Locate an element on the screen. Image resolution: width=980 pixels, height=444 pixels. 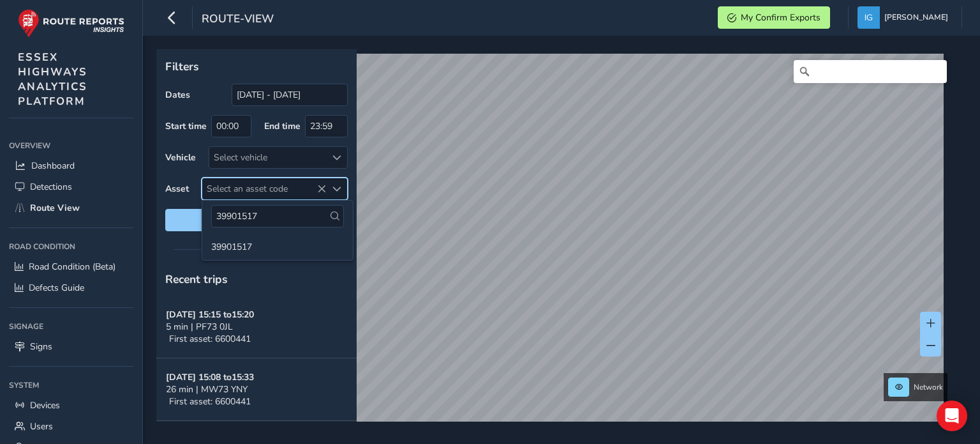
span: Select an asset code is located at coordinates (264, 188).